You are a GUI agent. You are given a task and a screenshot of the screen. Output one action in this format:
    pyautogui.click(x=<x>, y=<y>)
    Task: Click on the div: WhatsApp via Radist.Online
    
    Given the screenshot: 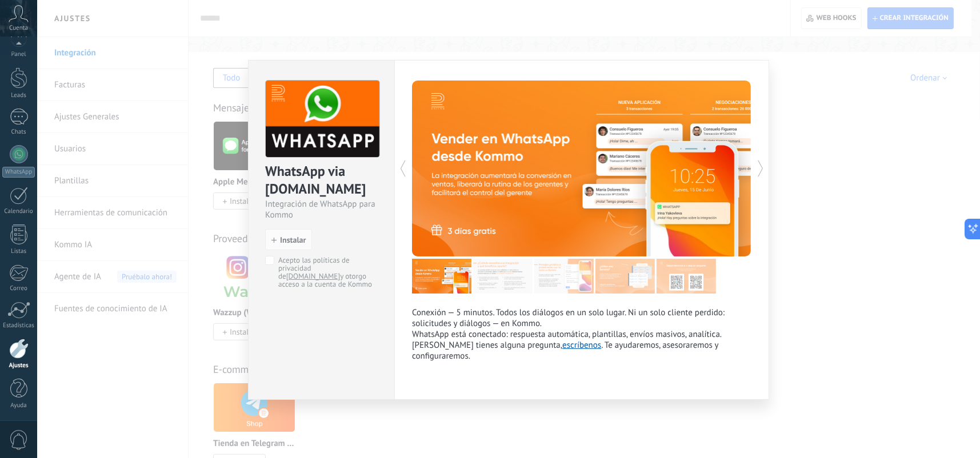 What is the action you would take?
    pyautogui.click(x=321, y=180)
    